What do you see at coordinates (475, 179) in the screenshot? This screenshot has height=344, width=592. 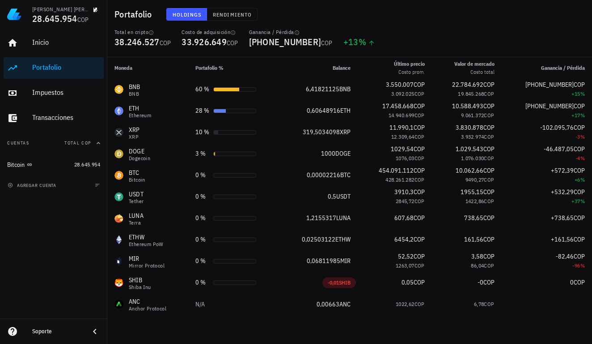 I see `span: 9490,27` at bounding box center [475, 179].